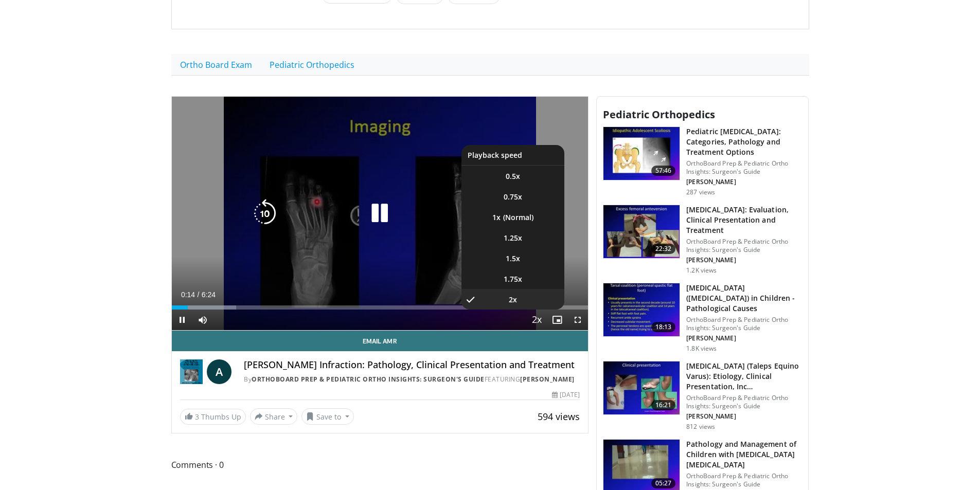  What do you see at coordinates (664, 405) in the screenshot?
I see `span: 16:21` at bounding box center [664, 405].